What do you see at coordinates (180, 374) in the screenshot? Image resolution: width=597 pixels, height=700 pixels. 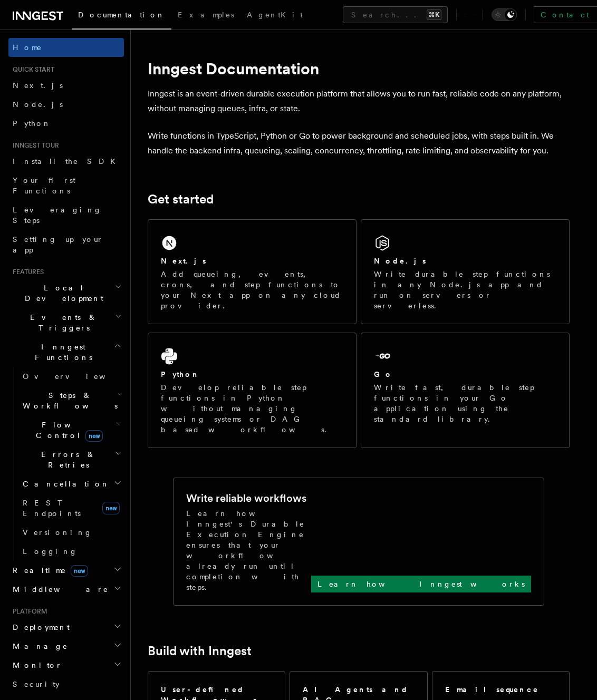 I see `h2: Python` at bounding box center [180, 374].